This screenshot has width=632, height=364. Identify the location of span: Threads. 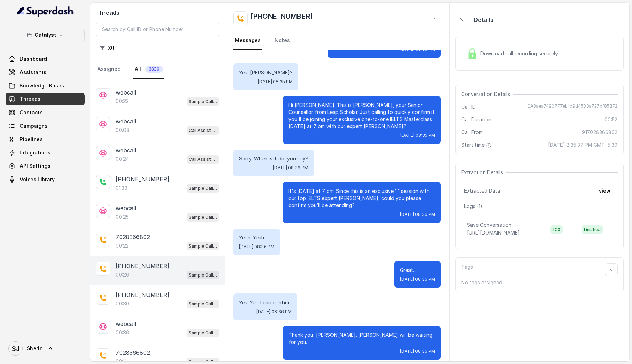
(30, 99).